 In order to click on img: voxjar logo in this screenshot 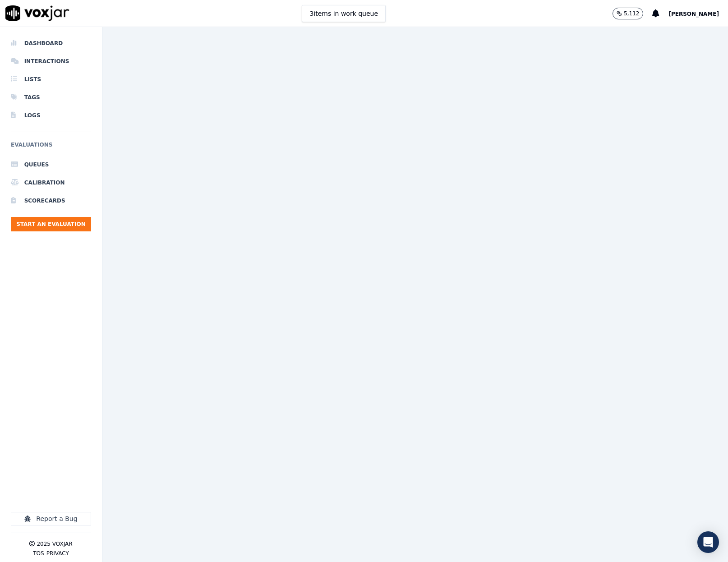, I will do `click(38, 13)`.